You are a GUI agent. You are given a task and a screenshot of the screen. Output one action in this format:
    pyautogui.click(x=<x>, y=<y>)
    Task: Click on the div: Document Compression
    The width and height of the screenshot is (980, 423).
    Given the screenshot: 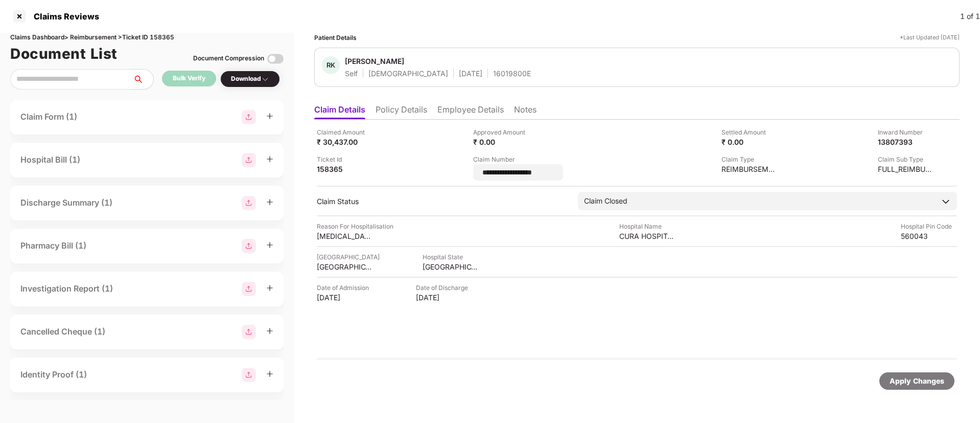 What is the action you would take?
    pyautogui.click(x=228, y=58)
    